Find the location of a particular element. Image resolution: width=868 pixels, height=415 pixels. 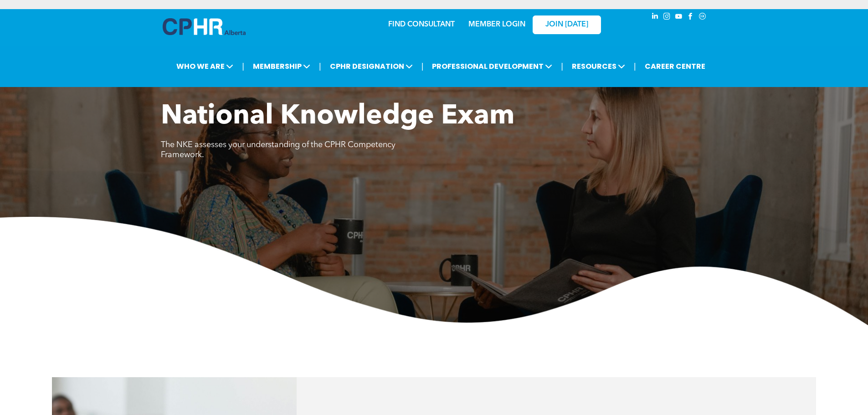

a: linkedin is located at coordinates (655, 17).